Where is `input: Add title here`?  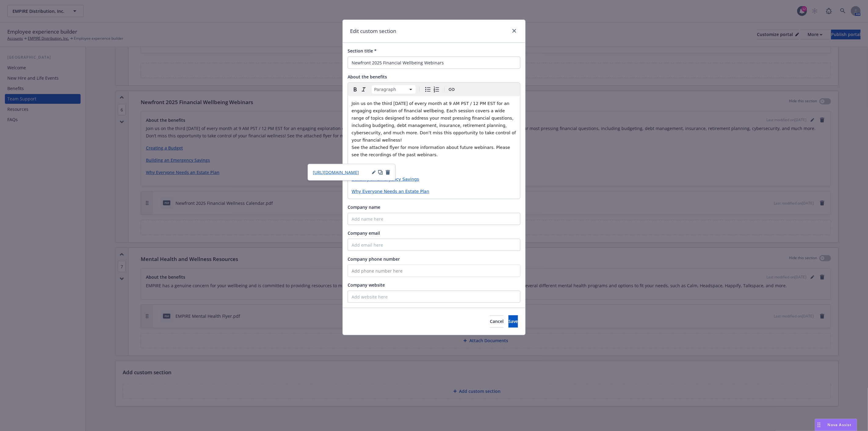
input: Add title here is located at coordinates (434, 63).